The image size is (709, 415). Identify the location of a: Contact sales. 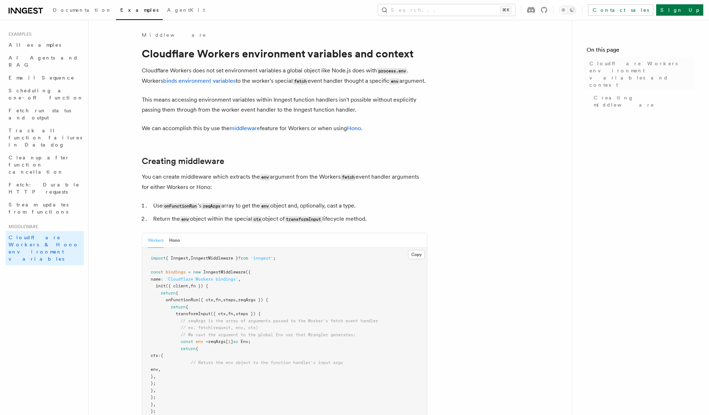
(620, 10).